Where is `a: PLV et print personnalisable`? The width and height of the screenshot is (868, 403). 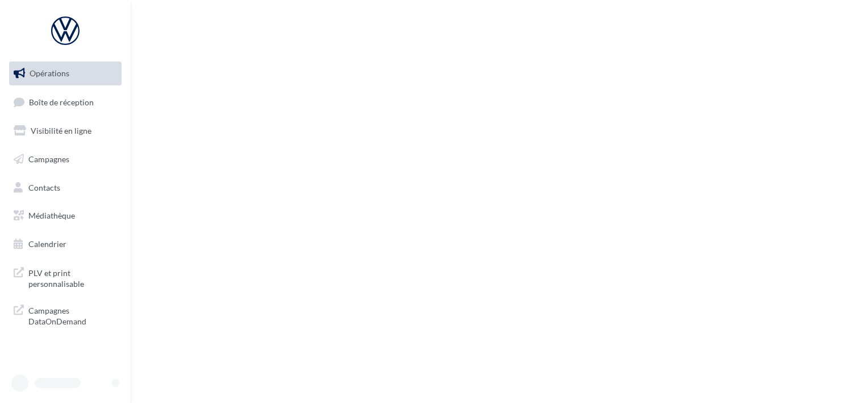
a: PLV et print personnalisable is located at coordinates (65, 277).